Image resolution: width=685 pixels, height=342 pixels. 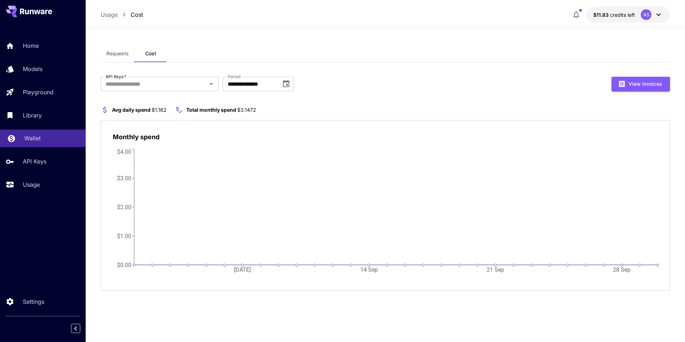 I want to click on p: Wallet, so click(x=32, y=138).